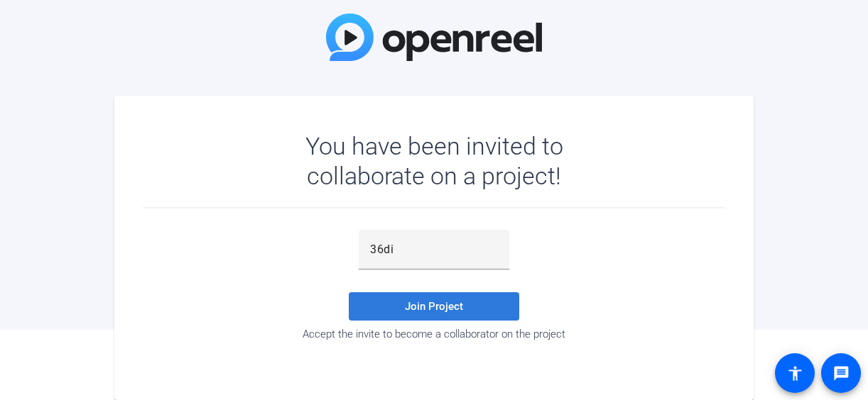 The height and width of the screenshot is (400, 868). Describe the element at coordinates (434, 37) in the screenshot. I see `img: OpenReel Logo` at that location.